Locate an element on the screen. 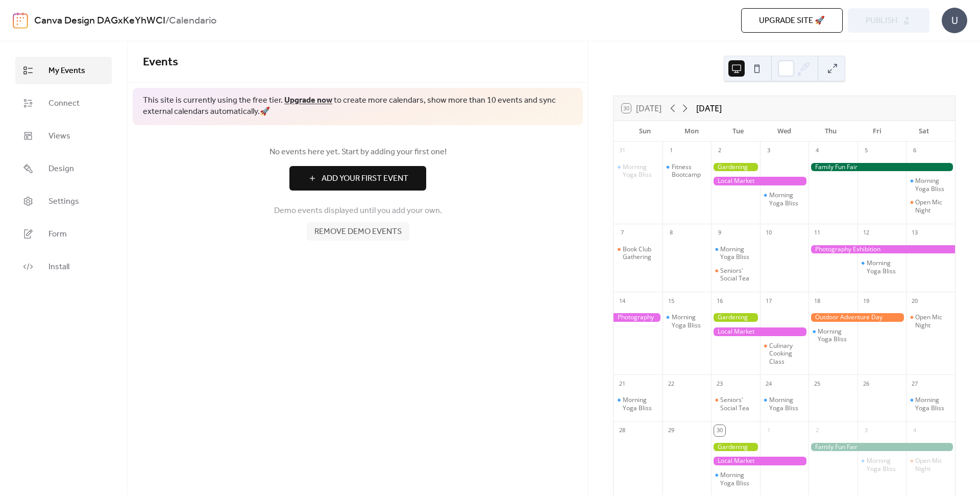 The image size is (980, 495). button: Remove demo events is located at coordinates (358, 231).